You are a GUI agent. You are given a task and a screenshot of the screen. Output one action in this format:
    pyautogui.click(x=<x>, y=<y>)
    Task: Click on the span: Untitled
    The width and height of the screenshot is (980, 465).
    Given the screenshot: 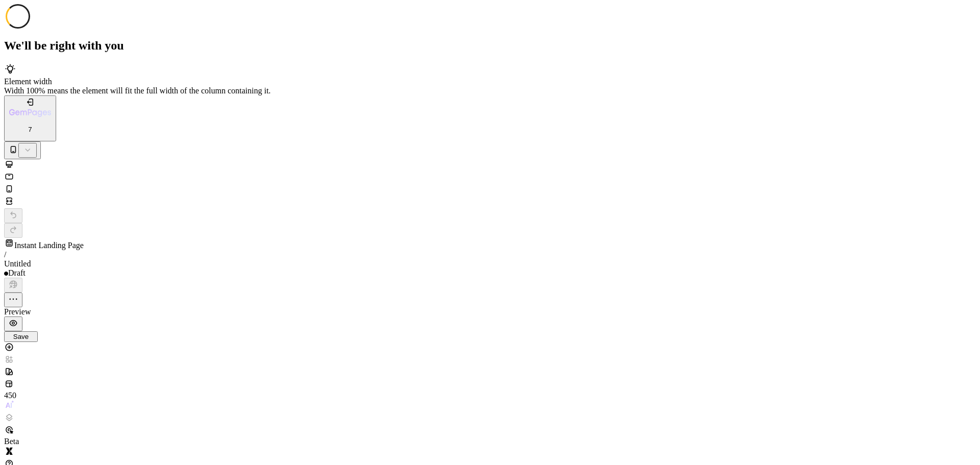 What is the action you would take?
    pyautogui.click(x=18, y=263)
    